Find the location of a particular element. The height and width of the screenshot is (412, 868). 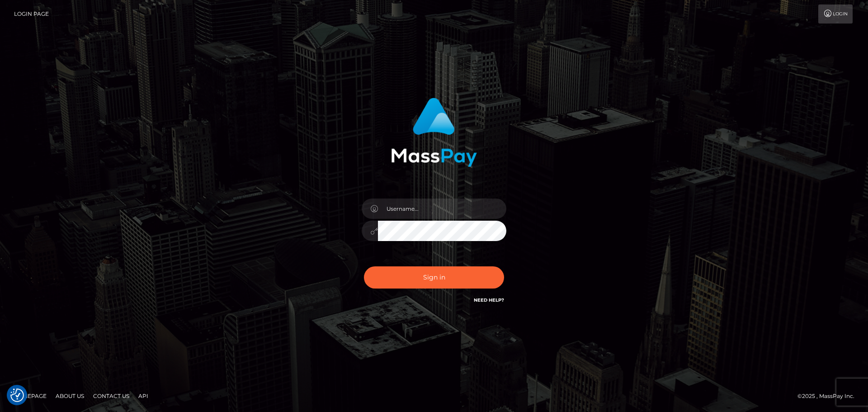

a: Homepage is located at coordinates (30, 396).